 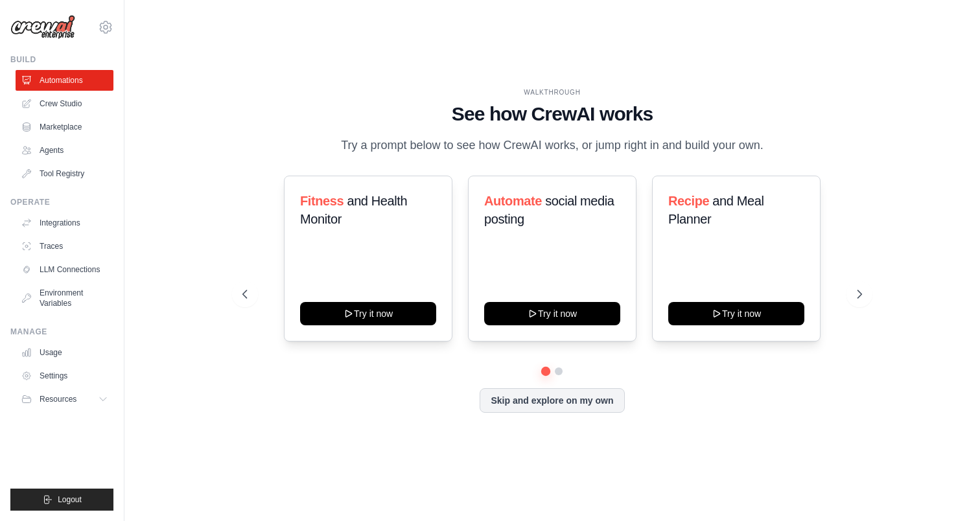 I want to click on a: LLM Connections, so click(x=64, y=269).